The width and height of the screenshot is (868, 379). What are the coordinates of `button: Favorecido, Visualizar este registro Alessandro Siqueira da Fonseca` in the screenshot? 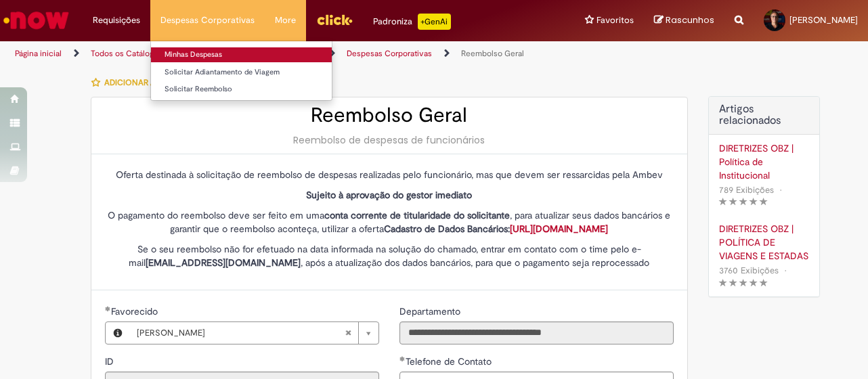 It's located at (118, 333).